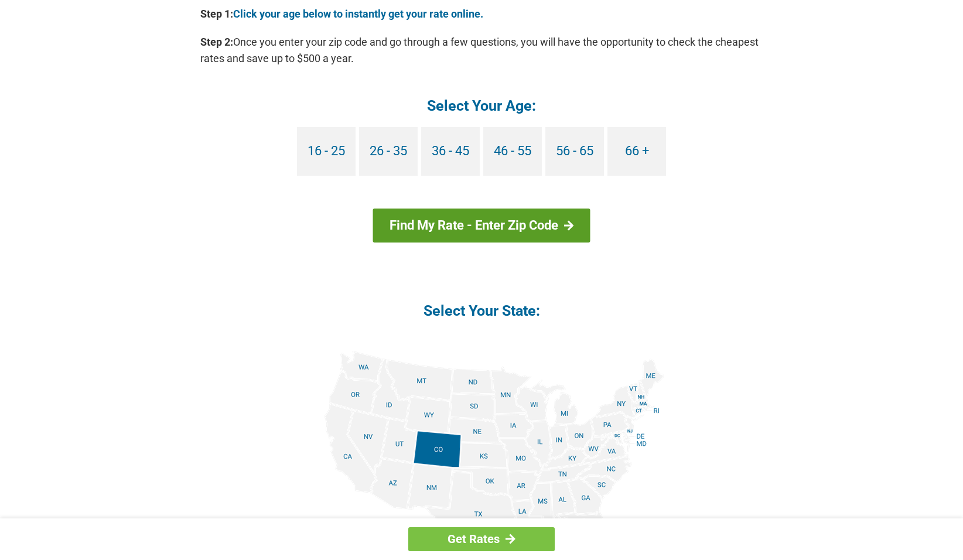  I want to click on a: 56 - 65, so click(575, 151).